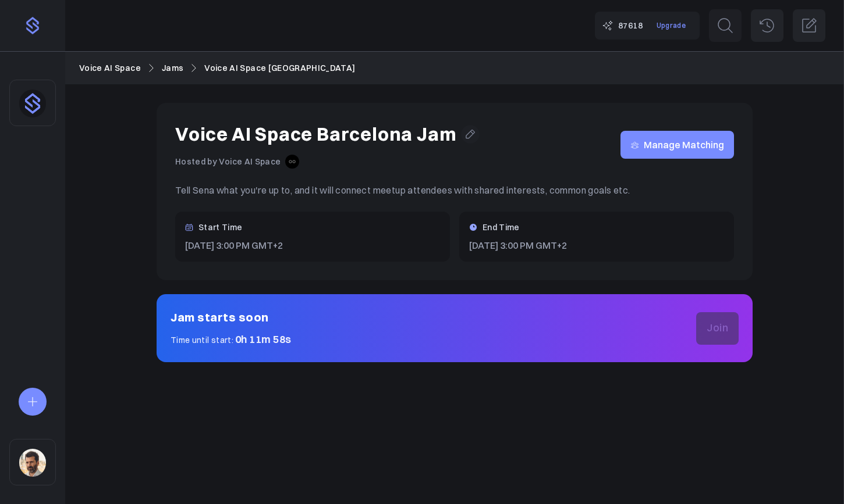  Describe the element at coordinates (263, 339) in the screenshot. I see `span: 0h 11m 58s` at that location.